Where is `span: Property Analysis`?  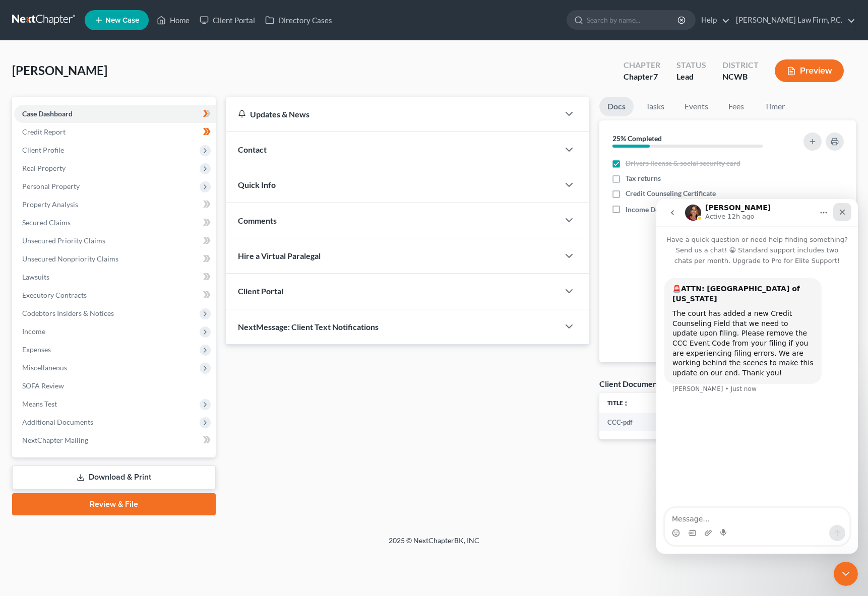
span: Property Analysis is located at coordinates (49, 204).